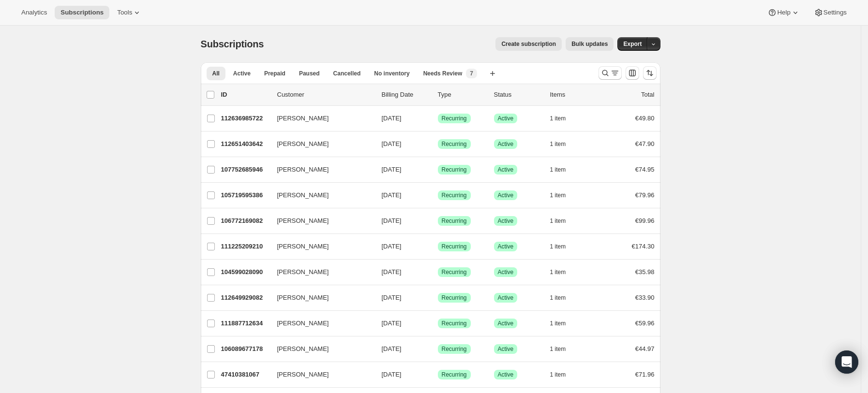  What do you see at coordinates (633, 44) in the screenshot?
I see `button: Export` at bounding box center [633, 44].